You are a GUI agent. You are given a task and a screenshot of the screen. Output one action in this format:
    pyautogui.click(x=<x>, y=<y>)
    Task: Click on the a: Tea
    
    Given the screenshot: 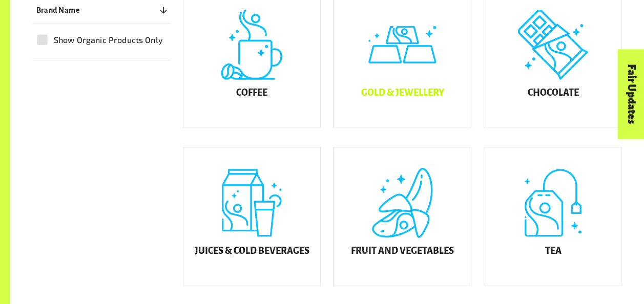 What is the action you would take?
    pyautogui.click(x=553, y=217)
    